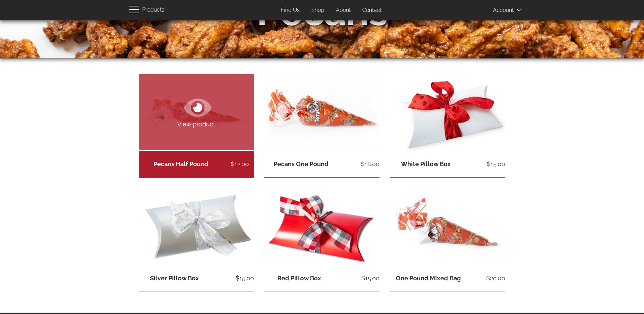 This screenshot has height=314, width=644. Describe the element at coordinates (153, 10) in the screenshot. I see `span: Products` at that location.